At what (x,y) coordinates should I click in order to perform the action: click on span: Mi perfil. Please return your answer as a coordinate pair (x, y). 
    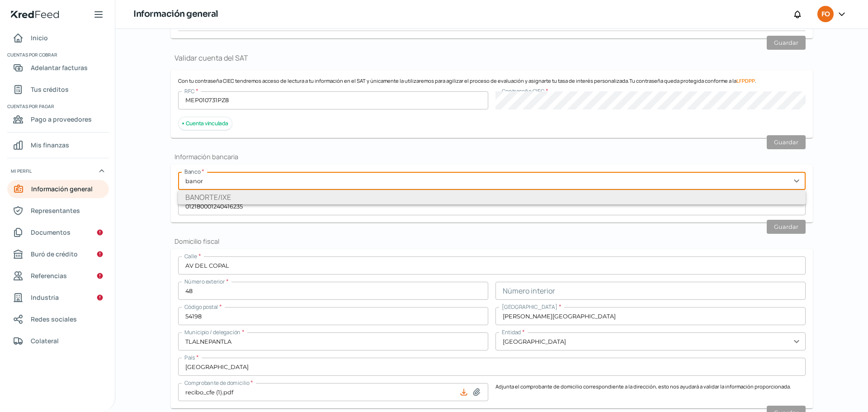
    Looking at the image, I should click on (21, 171).